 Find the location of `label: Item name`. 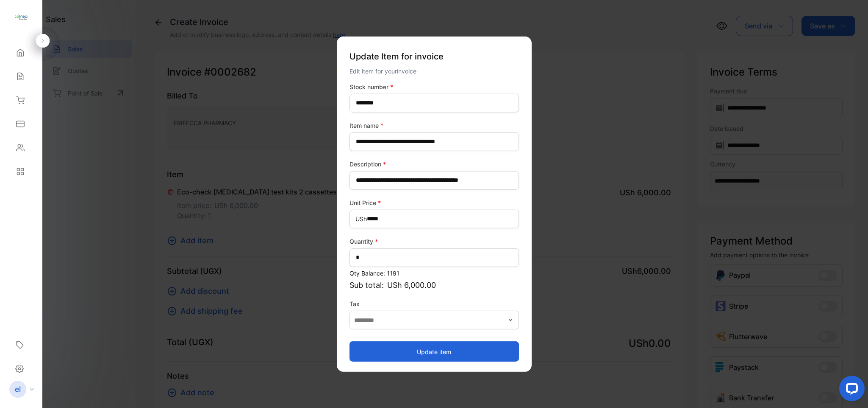

label: Item name is located at coordinates (434, 125).